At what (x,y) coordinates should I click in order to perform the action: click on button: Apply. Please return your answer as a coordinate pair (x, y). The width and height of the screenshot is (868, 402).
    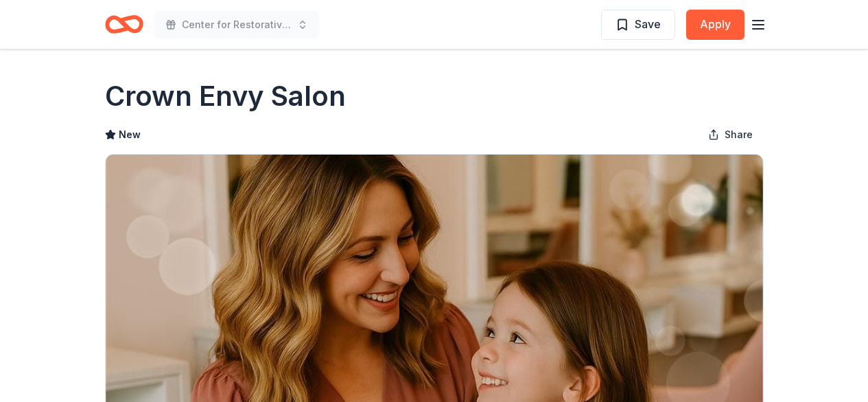
    Looking at the image, I should click on (715, 25).